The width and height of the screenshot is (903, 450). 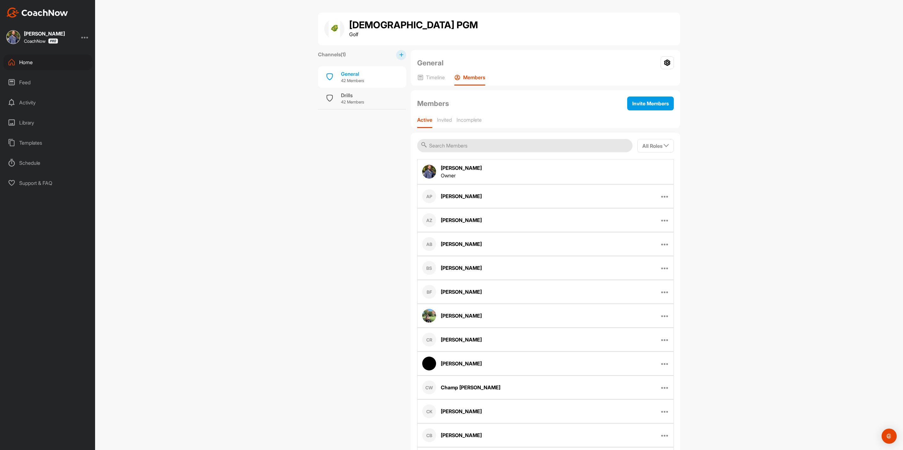 I want to click on p: Members, so click(x=474, y=77).